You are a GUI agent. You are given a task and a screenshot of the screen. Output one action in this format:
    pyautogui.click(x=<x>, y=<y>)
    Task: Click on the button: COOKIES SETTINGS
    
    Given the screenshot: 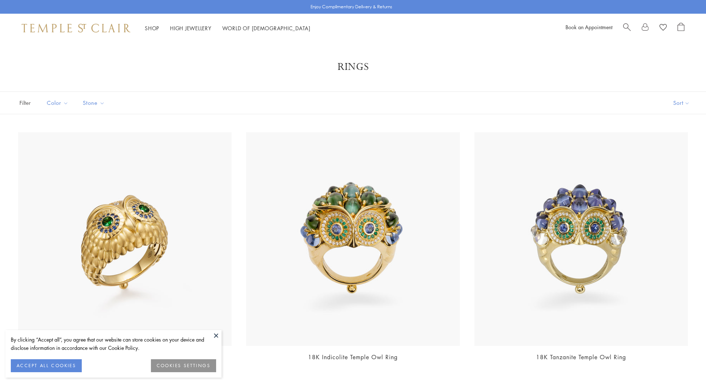 What is the action you would take?
    pyautogui.click(x=183, y=366)
    